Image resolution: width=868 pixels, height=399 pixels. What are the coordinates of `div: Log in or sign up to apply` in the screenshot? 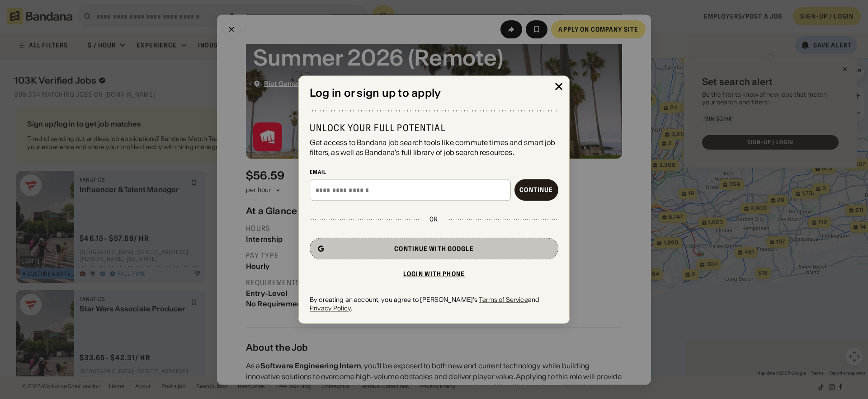 It's located at (434, 93).